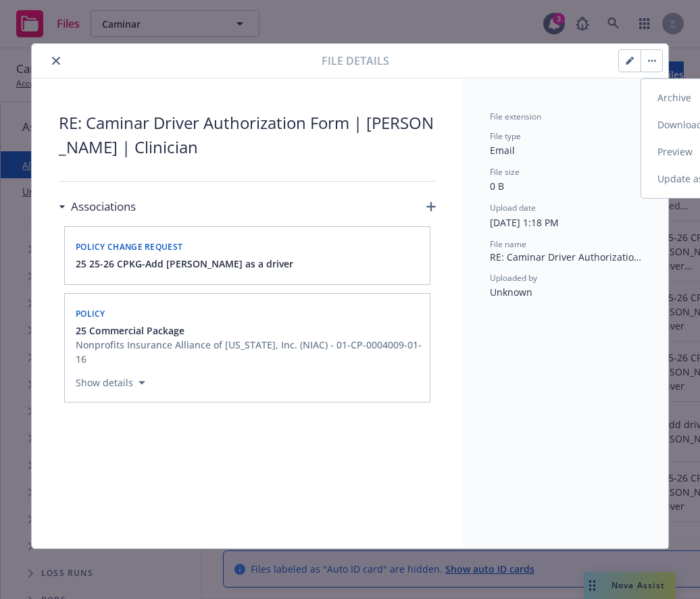  What do you see at coordinates (514, 277) in the screenshot?
I see `span: Uploaded by` at bounding box center [514, 277].